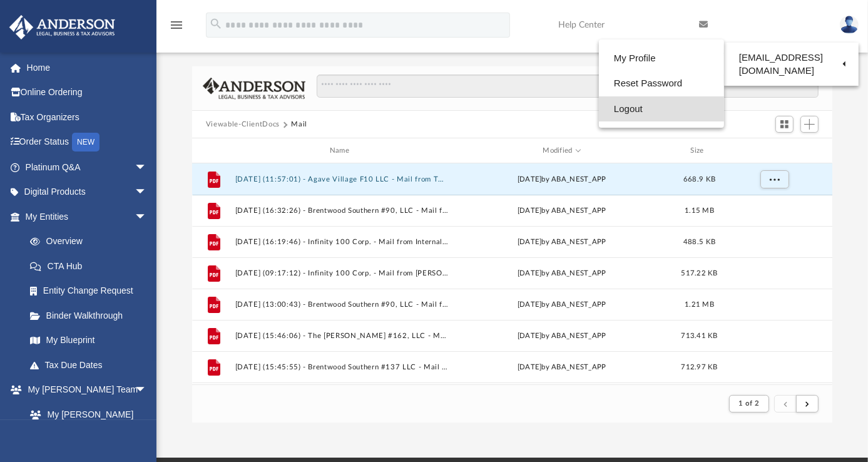 The height and width of the screenshot is (462, 868). I want to click on a: Platinum Q&Aarrow_drop_down, so click(87, 167).